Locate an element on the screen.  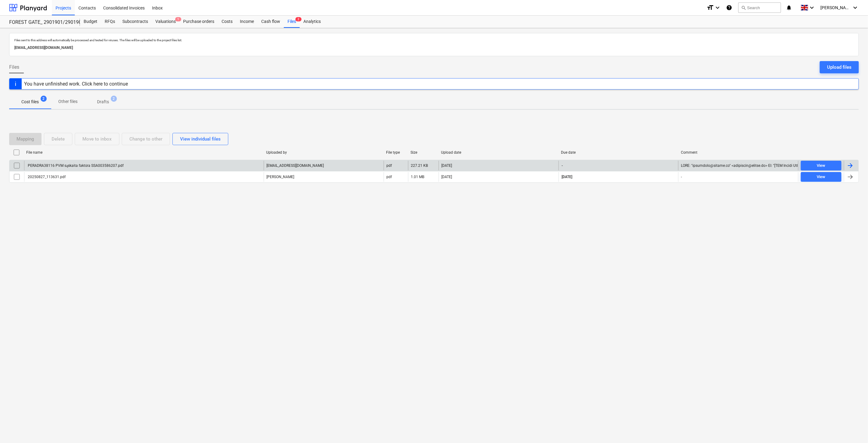
div: Chat Widget is located at coordinates (853, 428).